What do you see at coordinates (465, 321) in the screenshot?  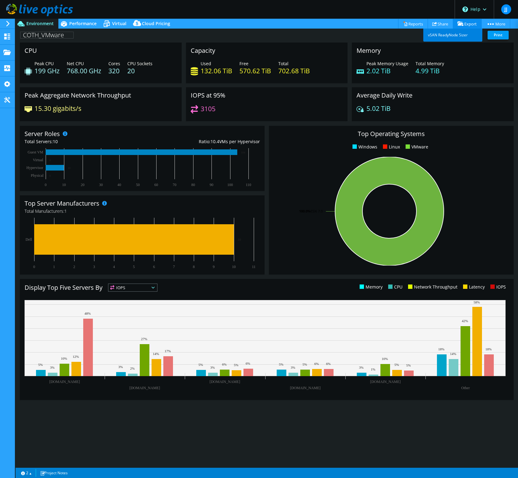 I see `text: 42%` at bounding box center [465, 321].